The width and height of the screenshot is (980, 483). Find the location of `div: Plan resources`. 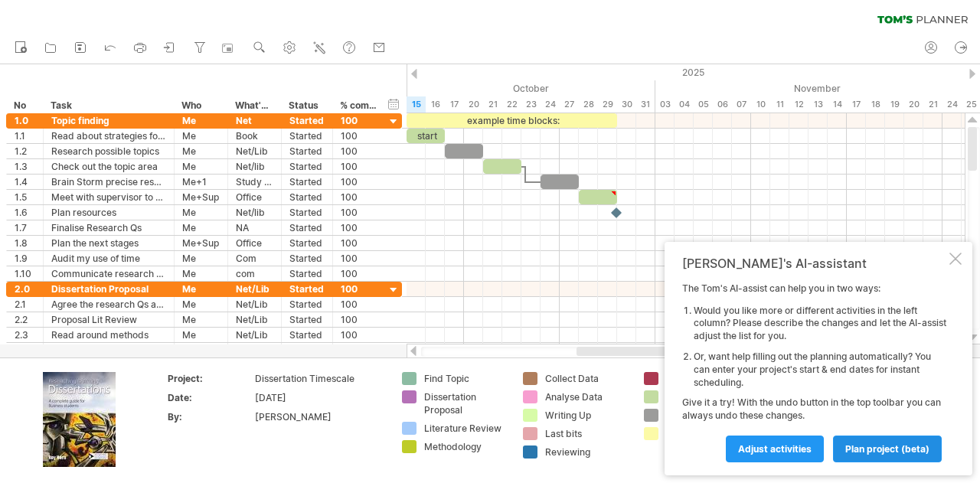

div: Plan resources is located at coordinates (109, 212).